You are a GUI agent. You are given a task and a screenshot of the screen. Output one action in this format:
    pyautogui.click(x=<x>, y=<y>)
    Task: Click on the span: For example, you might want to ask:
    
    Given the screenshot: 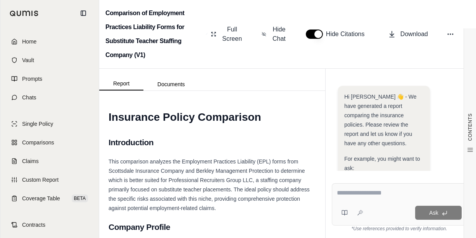 What is the action you would take?
    pyautogui.click(x=382, y=163)
    